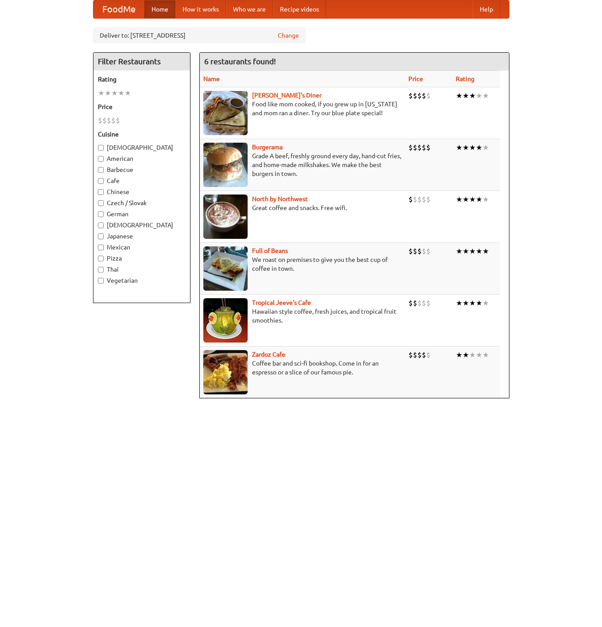 This screenshot has width=602, height=627. Describe the element at coordinates (211, 79) in the screenshot. I see `a: Name` at that location.